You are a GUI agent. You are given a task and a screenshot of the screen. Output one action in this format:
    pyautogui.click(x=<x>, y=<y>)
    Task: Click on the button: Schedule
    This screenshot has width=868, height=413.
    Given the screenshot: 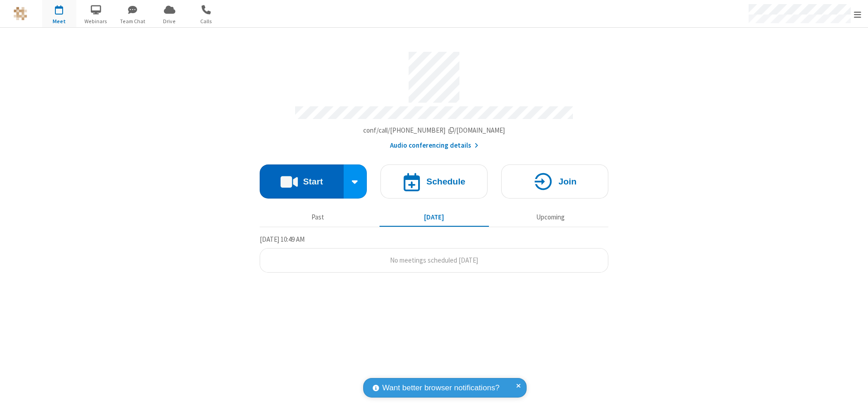 What is the action you would take?
    pyautogui.click(x=434, y=181)
    